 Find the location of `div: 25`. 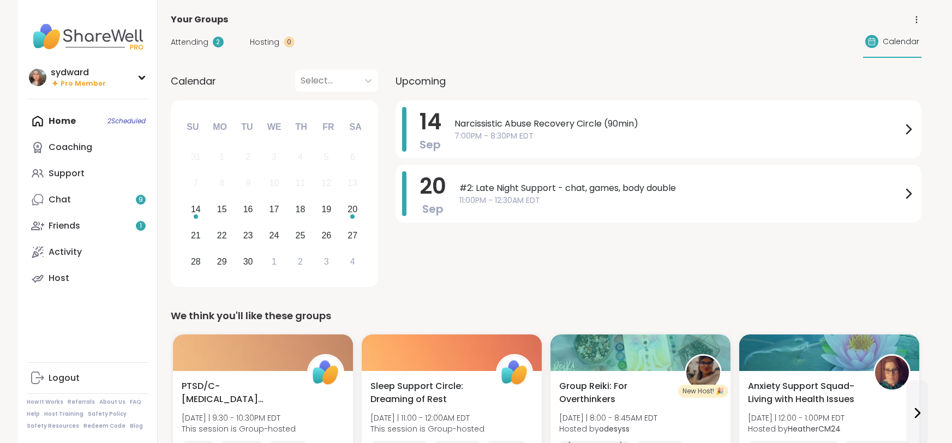

div: 25 is located at coordinates (301, 235).